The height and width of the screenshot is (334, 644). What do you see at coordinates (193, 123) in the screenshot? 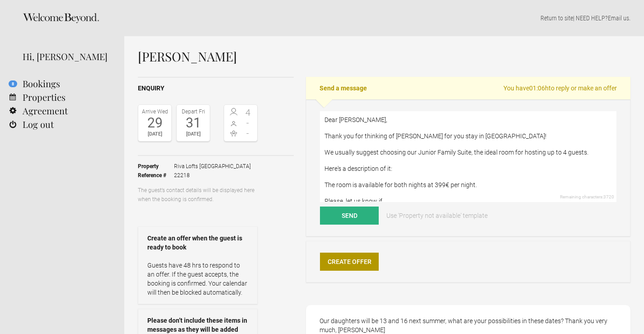
I see `div: 31` at bounding box center [193, 123].